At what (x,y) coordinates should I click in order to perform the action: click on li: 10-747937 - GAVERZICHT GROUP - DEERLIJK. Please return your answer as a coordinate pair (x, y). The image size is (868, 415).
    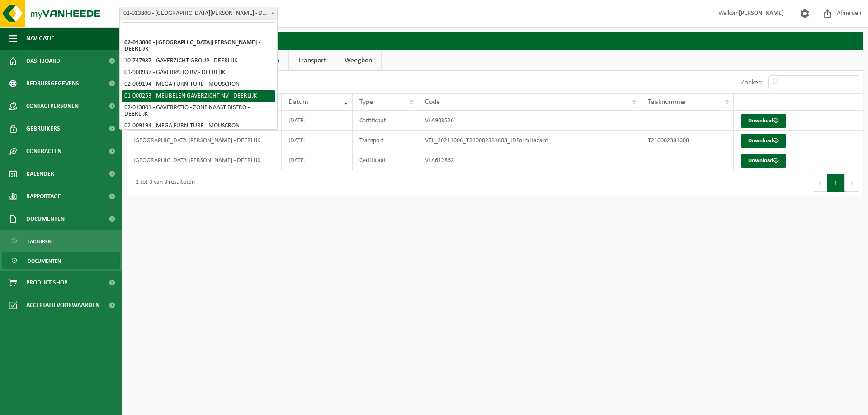
    Looking at the image, I should click on (199, 61).